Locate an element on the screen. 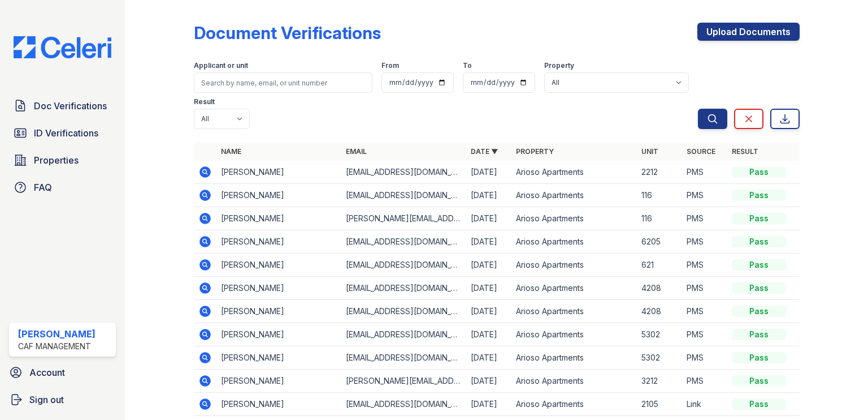  label: Property is located at coordinates (559, 66).